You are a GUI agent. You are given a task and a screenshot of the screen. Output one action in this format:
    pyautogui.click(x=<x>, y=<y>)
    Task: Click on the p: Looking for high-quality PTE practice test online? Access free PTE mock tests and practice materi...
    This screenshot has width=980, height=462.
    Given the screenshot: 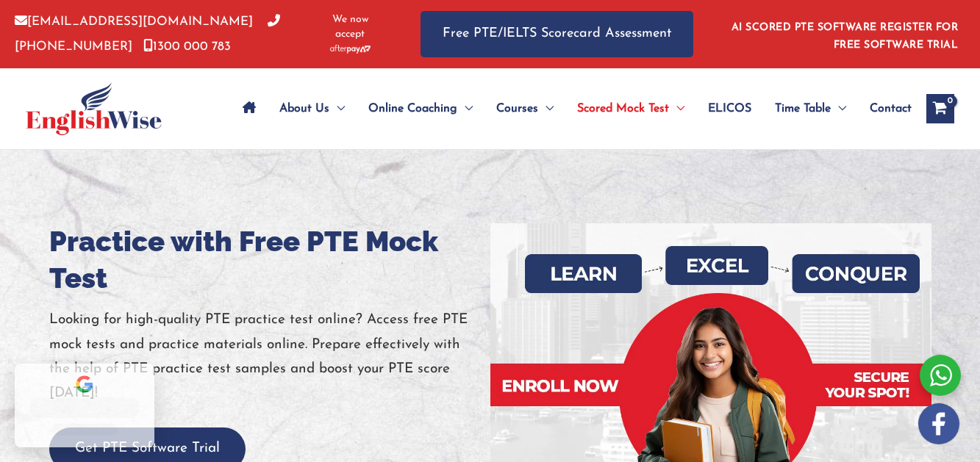 What is the action you would take?
    pyautogui.click(x=270, y=356)
    